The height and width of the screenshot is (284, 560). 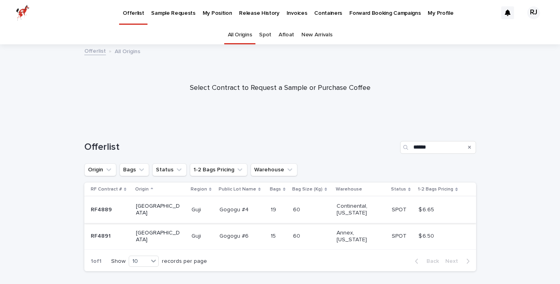 What do you see at coordinates (436, 190) in the screenshot?
I see `p: 1-2 Bags Pricing` at bounding box center [436, 190].